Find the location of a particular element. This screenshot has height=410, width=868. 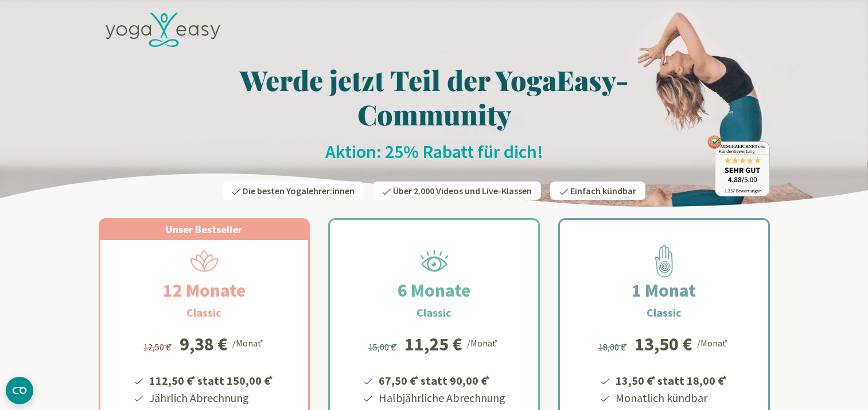

span: Die besten Yogalehrer:innen is located at coordinates (298, 191).